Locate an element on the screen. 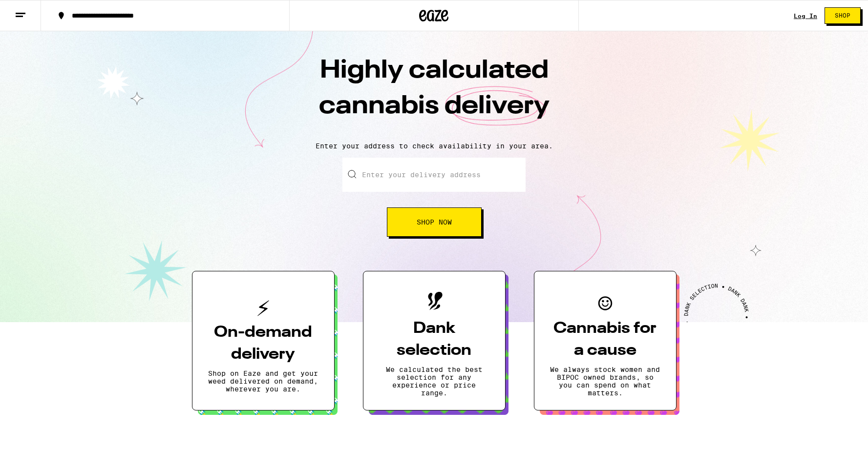 The image size is (868, 450). button: Shop Now is located at coordinates (434, 222).